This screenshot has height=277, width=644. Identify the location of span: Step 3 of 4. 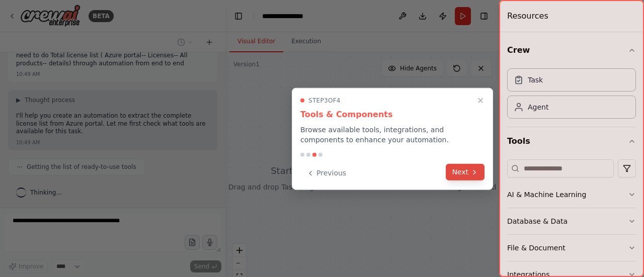
(325, 101).